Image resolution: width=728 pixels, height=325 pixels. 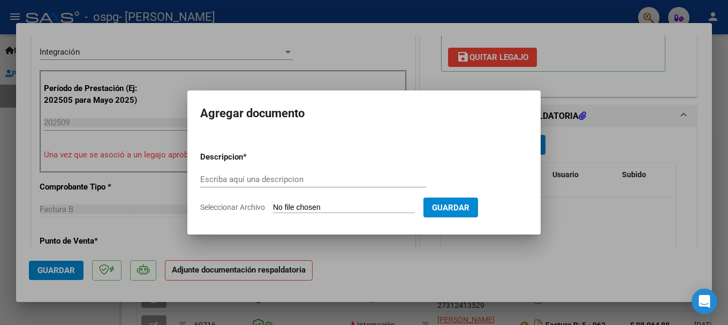 What do you see at coordinates (364, 114) in the screenshot?
I see `h2: Agregar documento` at bounding box center [364, 114].